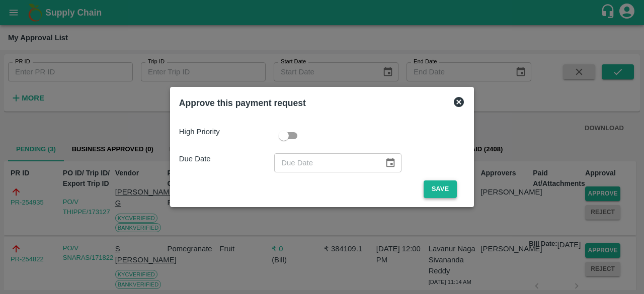  What do you see at coordinates (226, 159) in the screenshot?
I see `p: Due Date` at bounding box center [226, 159].